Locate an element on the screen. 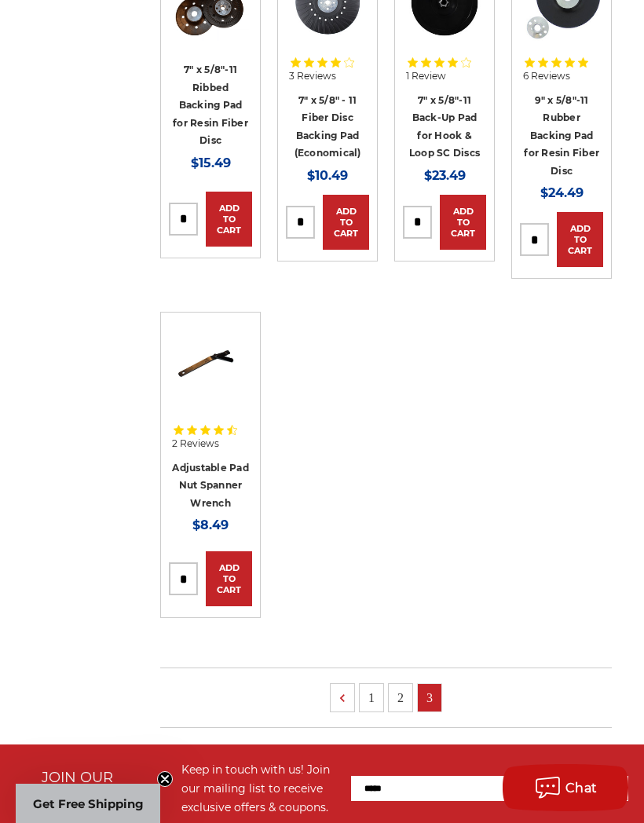  span: $24.49 is located at coordinates (561, 192).